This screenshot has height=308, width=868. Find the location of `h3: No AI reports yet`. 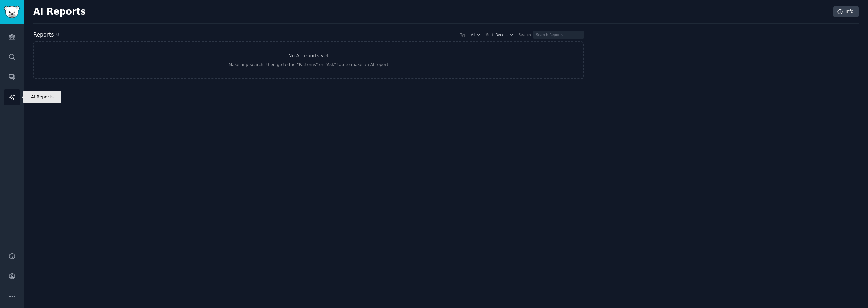

h3: No AI reports yet is located at coordinates (308, 56).